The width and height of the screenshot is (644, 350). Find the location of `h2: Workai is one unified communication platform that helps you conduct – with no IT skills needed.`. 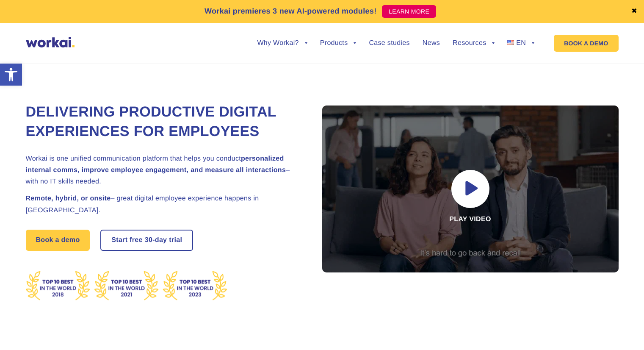

h2: Workai is one unified communication platform that helps you conduct – with no IT skills needed. is located at coordinates (164, 170).